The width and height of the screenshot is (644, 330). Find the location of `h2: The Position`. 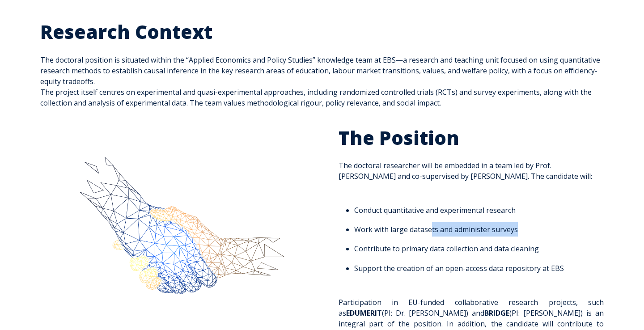

h2: The Position is located at coordinates (471, 138).